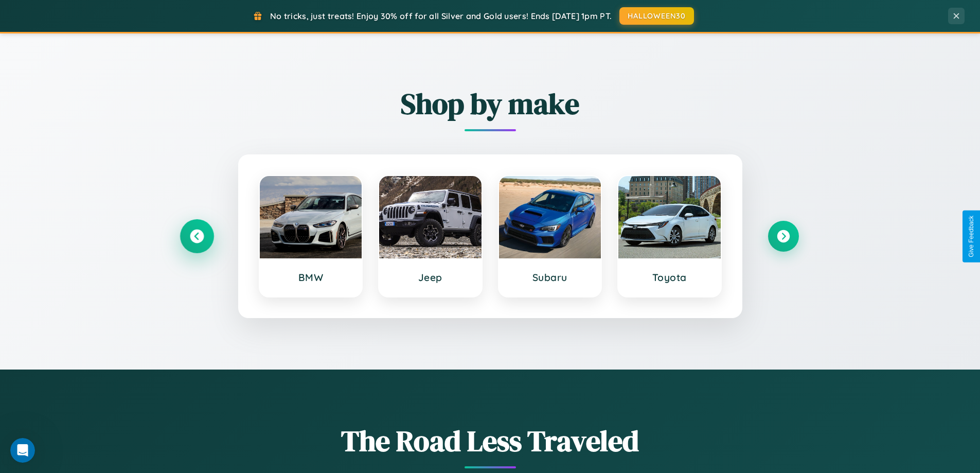 This screenshot has width=980, height=473. Describe the element at coordinates (490, 441) in the screenshot. I see `h1: The Road Less Traveled` at that location.